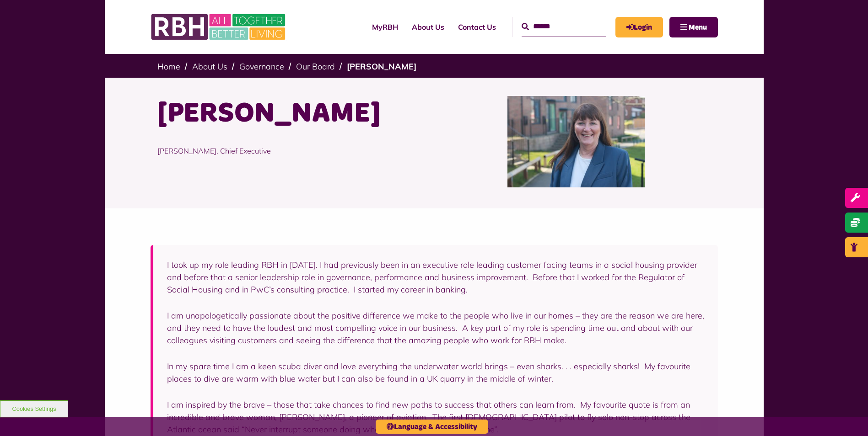 The width and height of the screenshot is (868, 436). I want to click on button: Navigation, so click(694, 27).